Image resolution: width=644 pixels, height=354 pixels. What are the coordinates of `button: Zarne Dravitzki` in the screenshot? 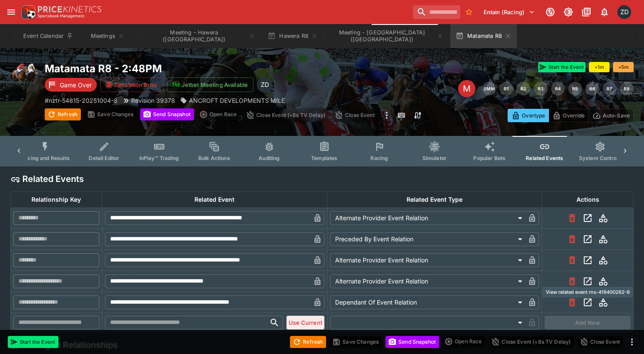 It's located at (624, 12).